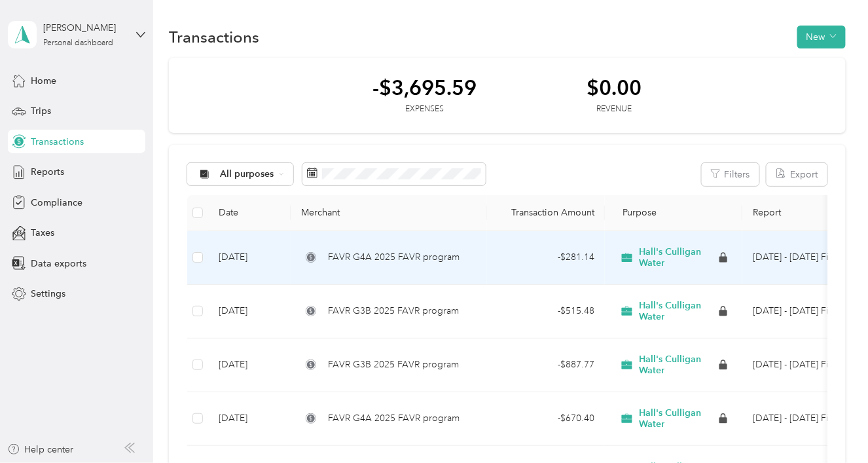  Describe the element at coordinates (424, 110) in the screenshot. I see `div: Expenses` at that location.